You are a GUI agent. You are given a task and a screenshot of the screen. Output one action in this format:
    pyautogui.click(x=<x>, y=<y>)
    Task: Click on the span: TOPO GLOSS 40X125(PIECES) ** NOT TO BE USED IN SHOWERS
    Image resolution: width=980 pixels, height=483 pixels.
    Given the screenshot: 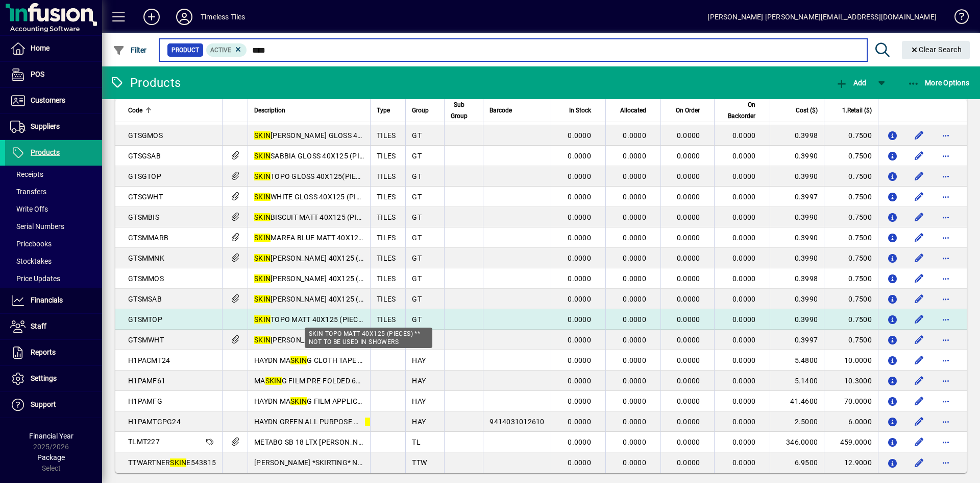 What is the action you would take?
    pyautogui.click(x=368, y=177)
    